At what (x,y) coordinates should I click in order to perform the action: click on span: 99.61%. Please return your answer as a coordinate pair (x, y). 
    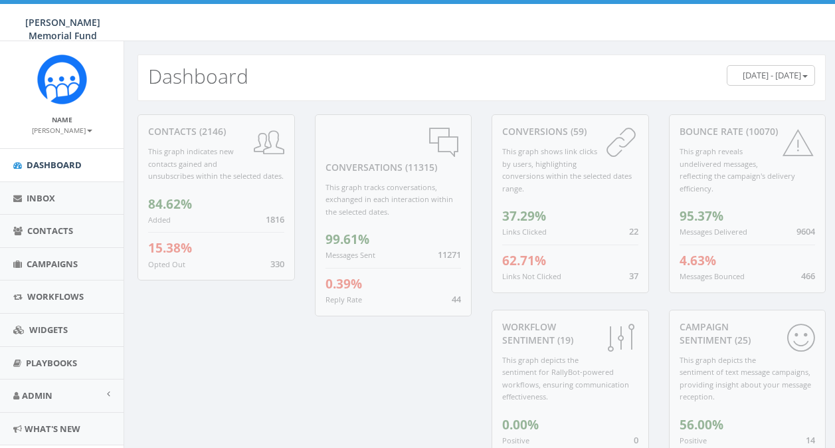
    Looking at the image, I should click on (347, 239).